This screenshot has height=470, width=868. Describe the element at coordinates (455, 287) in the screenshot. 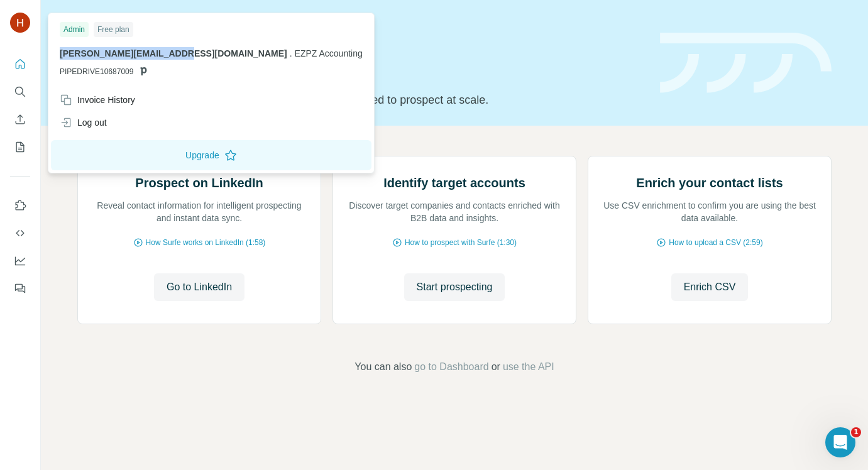

I see `button: Start prospecting` at that location.